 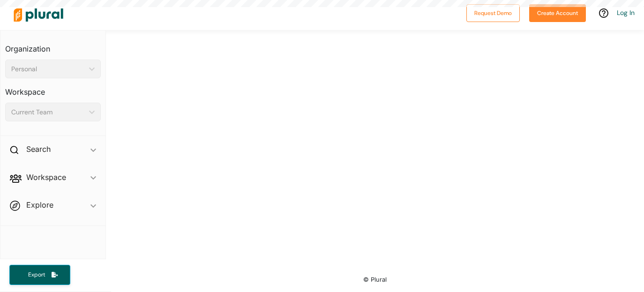 I want to click on div: Personal, so click(x=48, y=69).